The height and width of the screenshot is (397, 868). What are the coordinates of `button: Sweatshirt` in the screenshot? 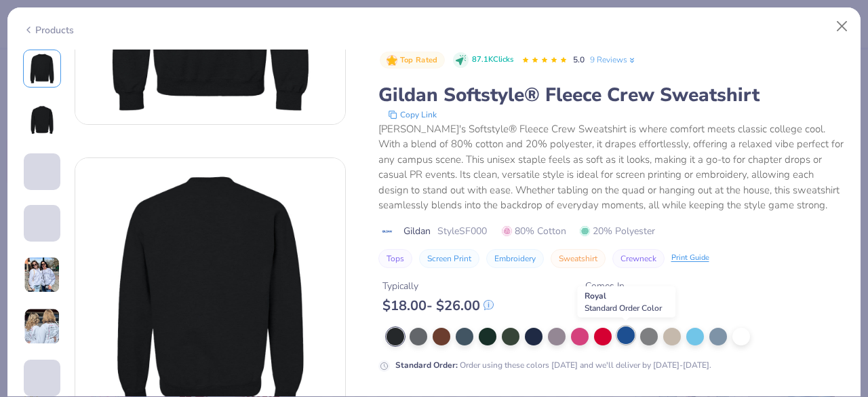 It's located at (577, 259).